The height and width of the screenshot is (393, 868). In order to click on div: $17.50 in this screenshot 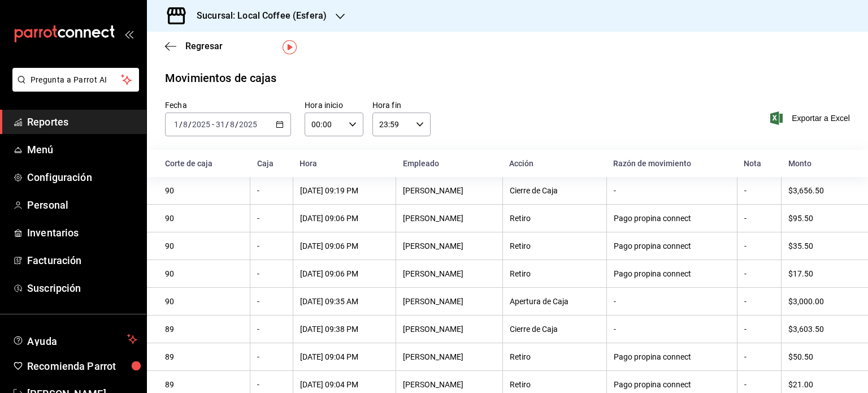, I will do `click(819, 273)`.